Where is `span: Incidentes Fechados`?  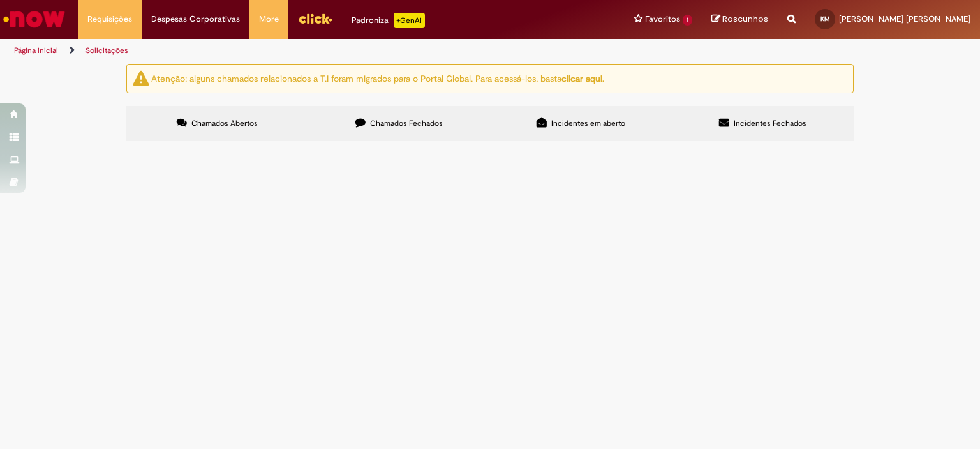
span: Incidentes Fechados is located at coordinates (770, 123).